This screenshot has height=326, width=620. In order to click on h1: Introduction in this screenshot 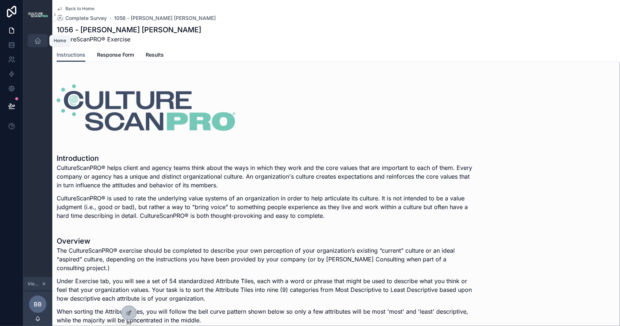, I will do `click(265, 158)`.